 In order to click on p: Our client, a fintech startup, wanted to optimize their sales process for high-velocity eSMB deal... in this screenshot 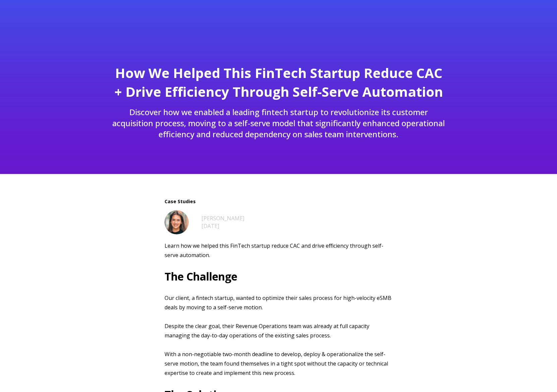, I will do `click(278, 336)`.